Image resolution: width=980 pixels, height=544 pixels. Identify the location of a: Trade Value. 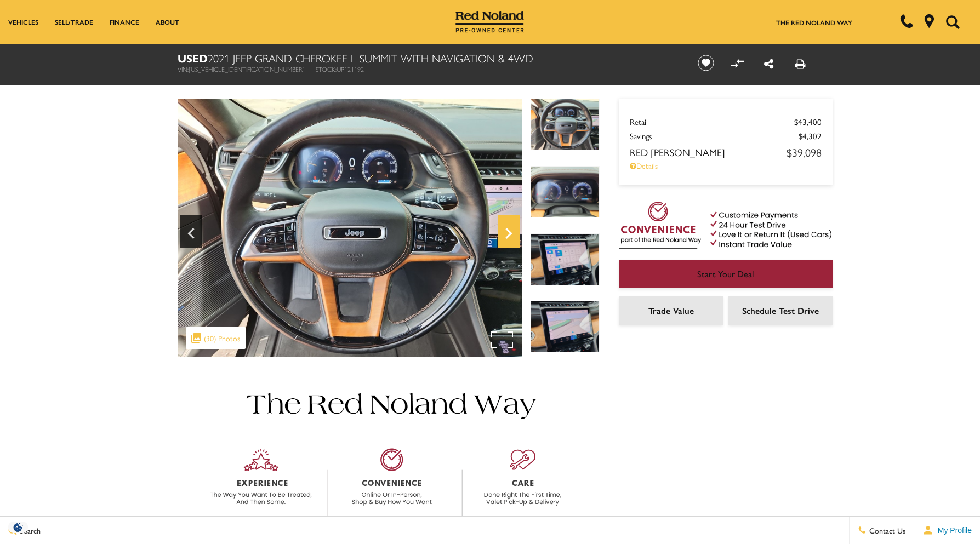
(671, 310).